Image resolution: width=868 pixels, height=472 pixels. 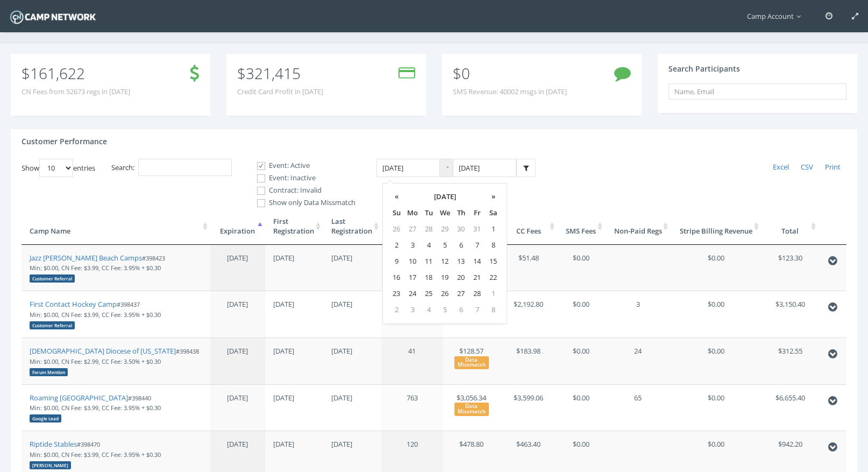 I want to click on td: 233, so click(x=411, y=313).